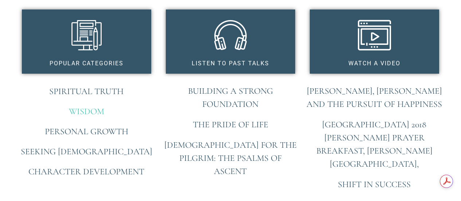 This screenshot has width=461, height=201. What do you see at coordinates (86, 131) in the screenshot?
I see `a: Personal Growth` at bounding box center [86, 131].